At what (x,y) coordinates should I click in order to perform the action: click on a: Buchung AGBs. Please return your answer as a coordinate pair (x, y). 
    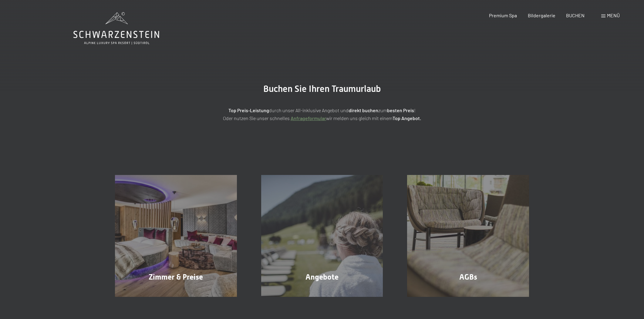
    Looking at the image, I should click on (468, 236).